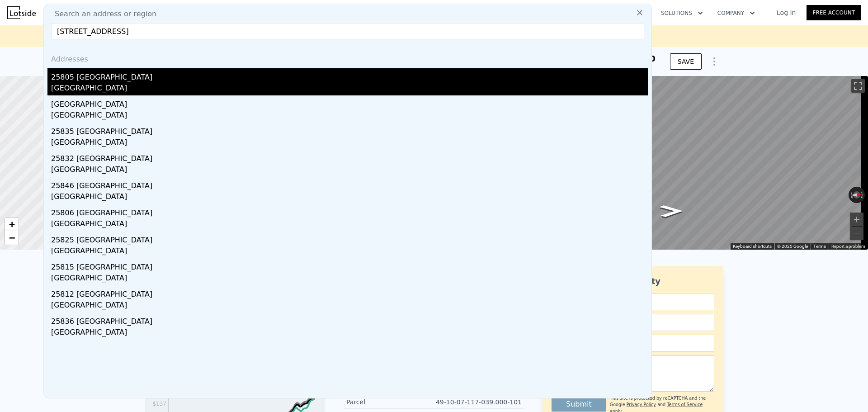 The height and width of the screenshot is (412, 868). What do you see at coordinates (736, 13) in the screenshot?
I see `button: Company` at bounding box center [736, 13].